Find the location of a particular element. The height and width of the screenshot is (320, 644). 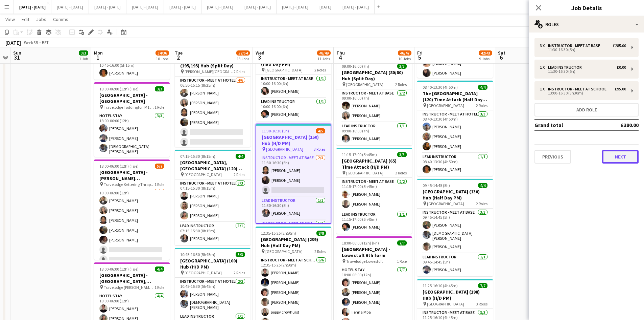

a: Jobs is located at coordinates (41, 19).